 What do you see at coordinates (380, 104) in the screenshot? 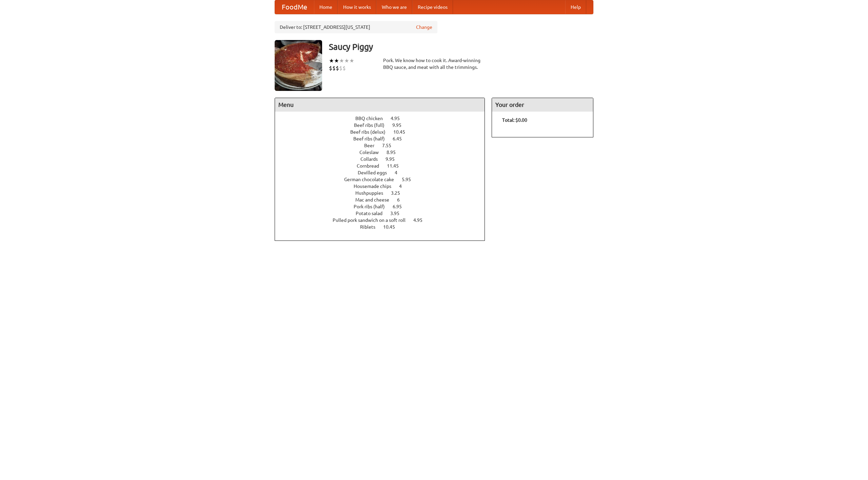
I see `h4: Menu` at bounding box center [380, 104].